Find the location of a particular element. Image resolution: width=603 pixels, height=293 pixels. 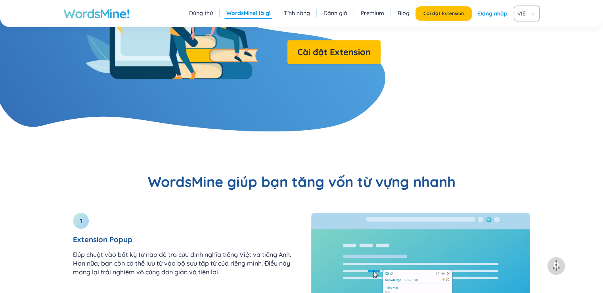

span: VIE is located at coordinates (525, 13).